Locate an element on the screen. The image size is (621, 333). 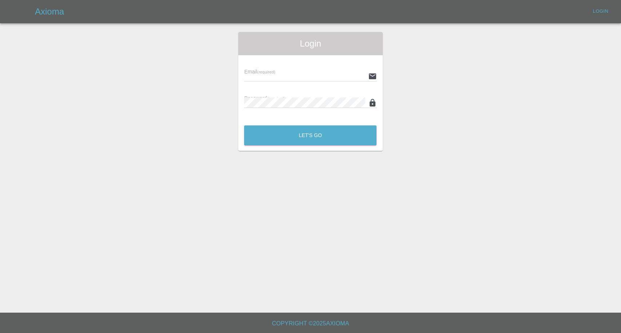
span: Login is located at coordinates (310, 44).